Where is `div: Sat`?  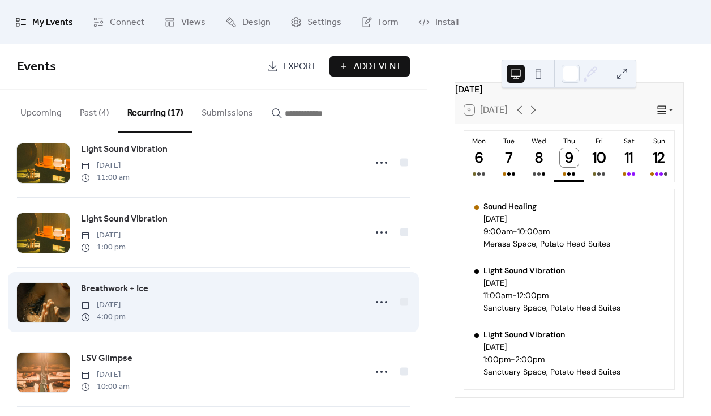 div: Sat is located at coordinates (629, 141).